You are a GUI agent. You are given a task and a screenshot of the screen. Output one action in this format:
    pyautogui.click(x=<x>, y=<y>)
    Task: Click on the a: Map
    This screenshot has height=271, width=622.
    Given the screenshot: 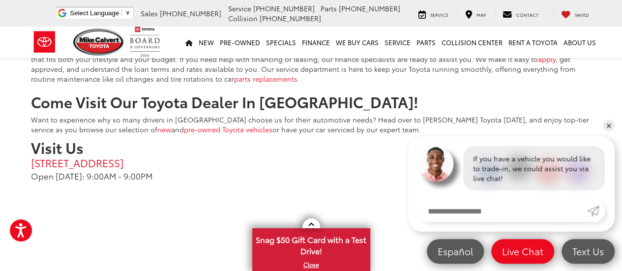 What is the action you would take?
    pyautogui.click(x=475, y=14)
    